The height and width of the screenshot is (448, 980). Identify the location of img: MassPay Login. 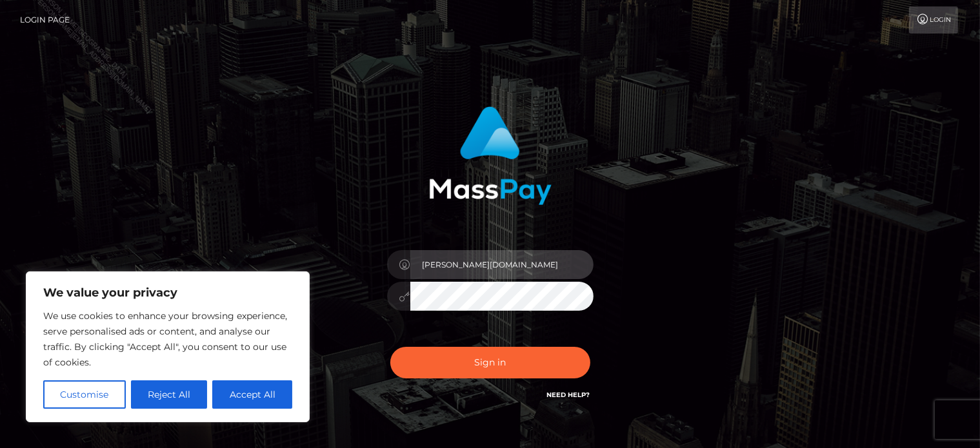
(490, 155).